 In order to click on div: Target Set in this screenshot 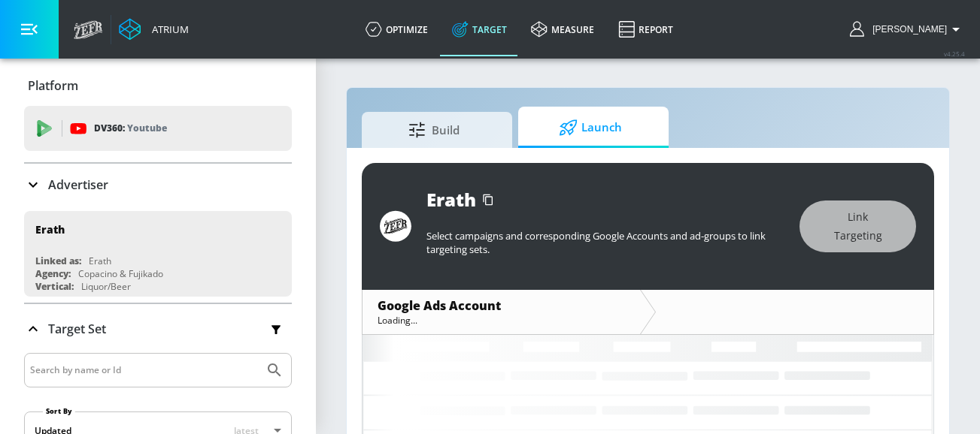, I will do `click(158, 329)`.